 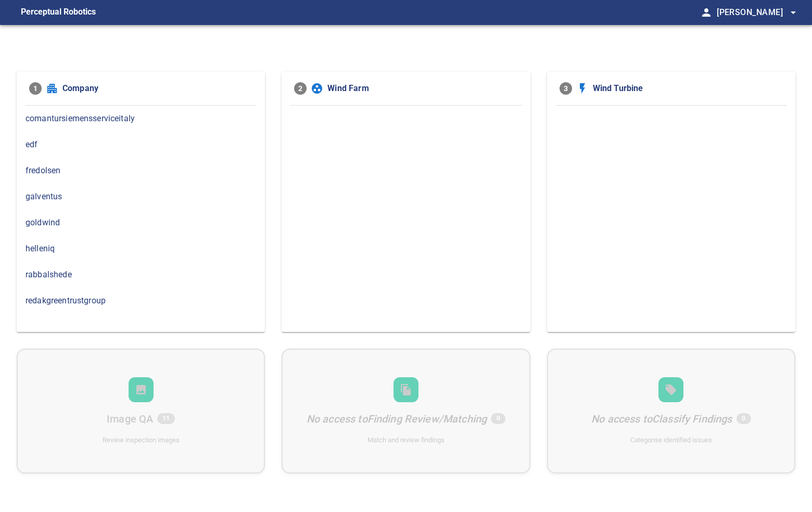 I want to click on span: fredolsen, so click(x=140, y=170).